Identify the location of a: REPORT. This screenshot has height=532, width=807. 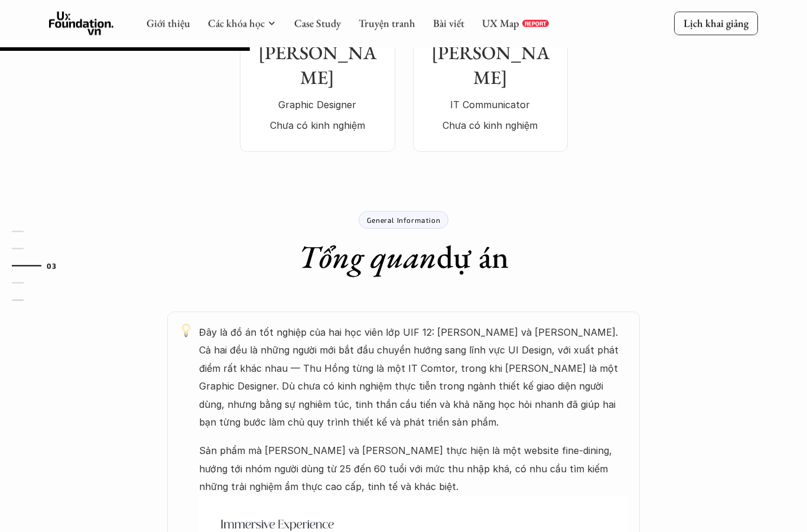
(535, 23).